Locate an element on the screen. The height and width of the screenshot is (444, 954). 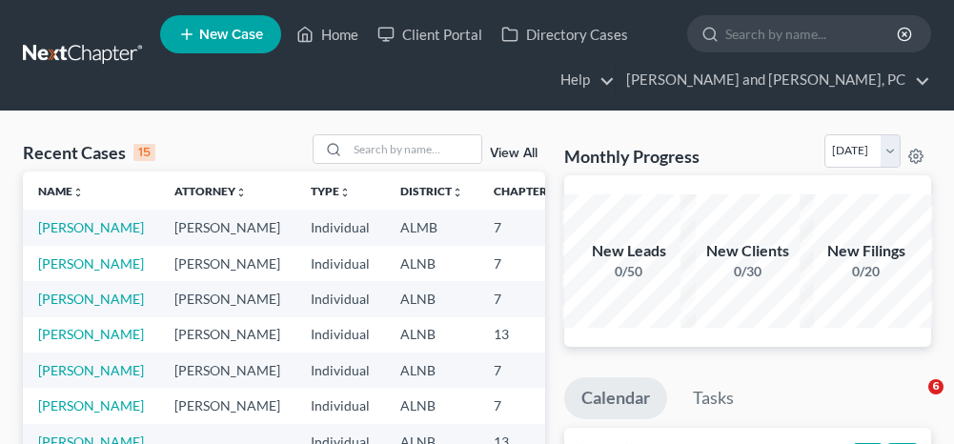
a: Typeunfold_more is located at coordinates (331, 191).